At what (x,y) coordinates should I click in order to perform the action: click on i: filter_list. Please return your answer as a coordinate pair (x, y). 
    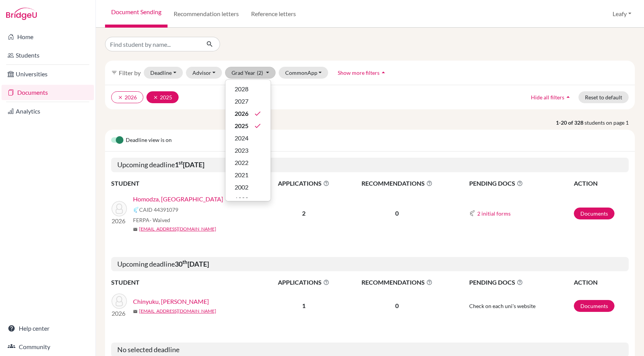
    Looking at the image, I should click on (114, 72).